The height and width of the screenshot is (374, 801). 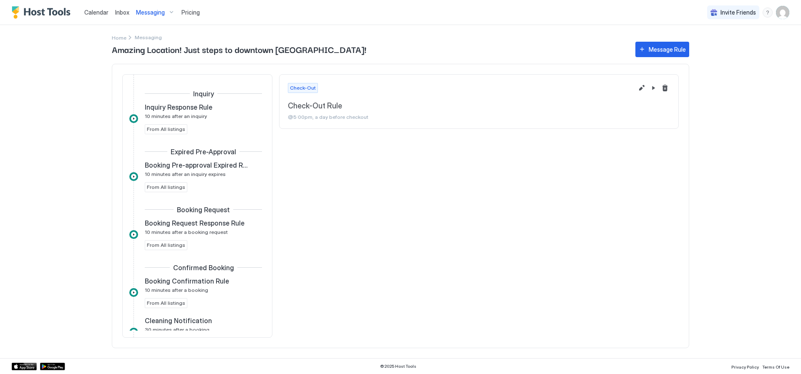 I want to click on span: Invite Friends, so click(x=738, y=13).